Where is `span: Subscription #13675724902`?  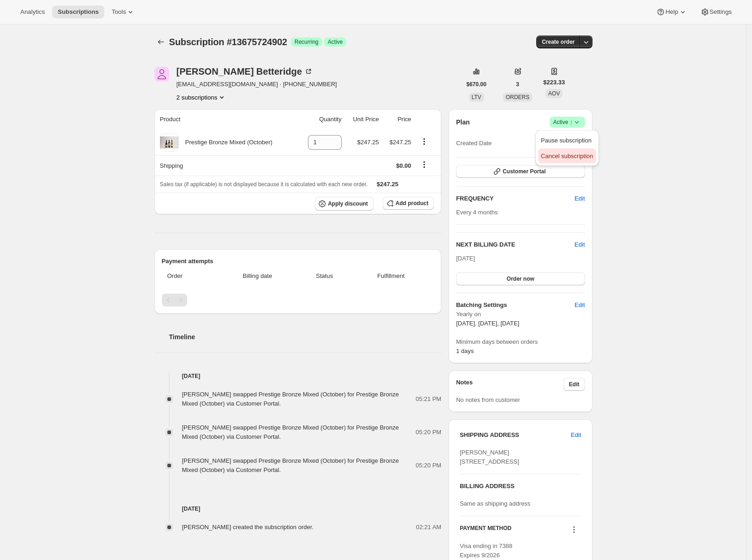 span: Subscription #13675724902 is located at coordinates (228, 42).